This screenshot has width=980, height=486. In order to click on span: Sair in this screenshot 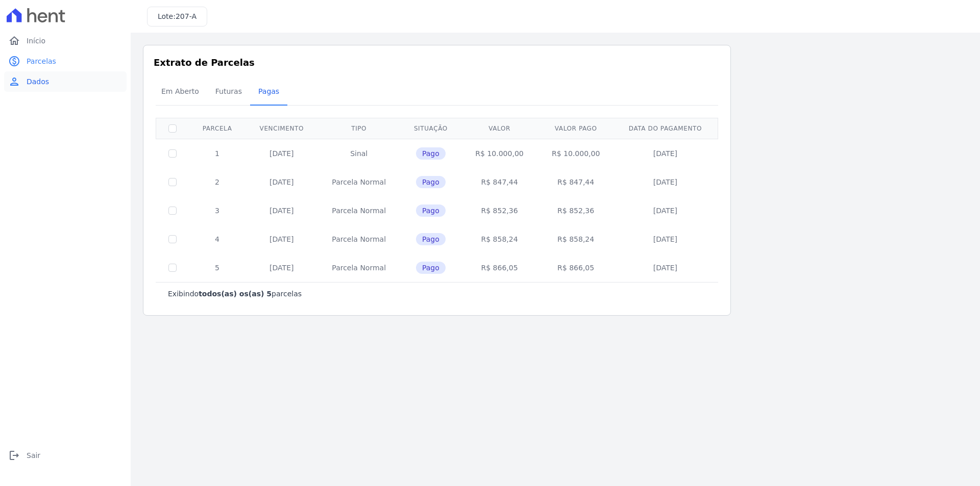, I will do `click(33, 456)`.